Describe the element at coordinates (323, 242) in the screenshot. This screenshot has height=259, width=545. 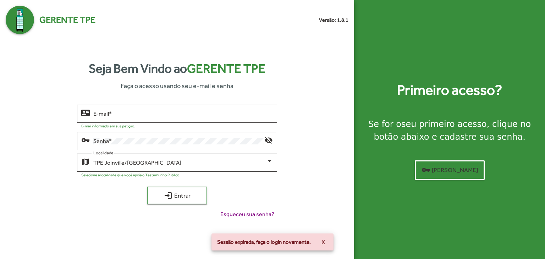
I see `button: X` at that location.